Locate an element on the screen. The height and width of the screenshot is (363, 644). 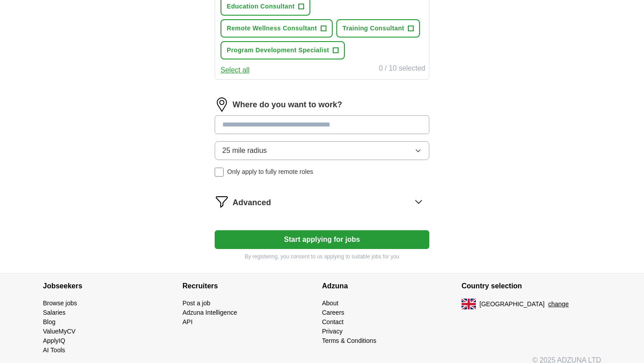
img: location.png is located at coordinates (222, 105).